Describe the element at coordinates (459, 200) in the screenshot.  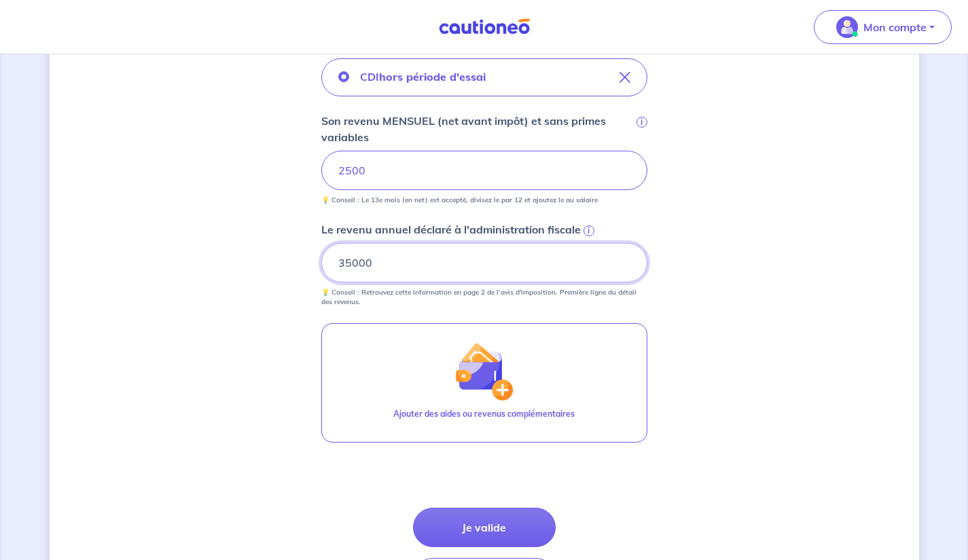
I see `p: 💡 Conseil : Le 13e mois (en net) est accepté, divisez le par 12 et ajoutez le au salaire` at that location.